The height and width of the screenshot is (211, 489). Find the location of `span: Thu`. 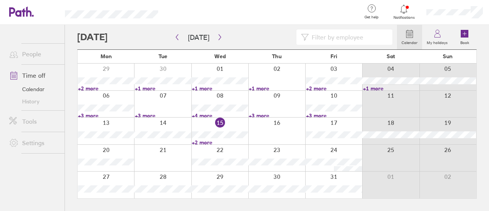

span: Thu is located at coordinates (277, 56).